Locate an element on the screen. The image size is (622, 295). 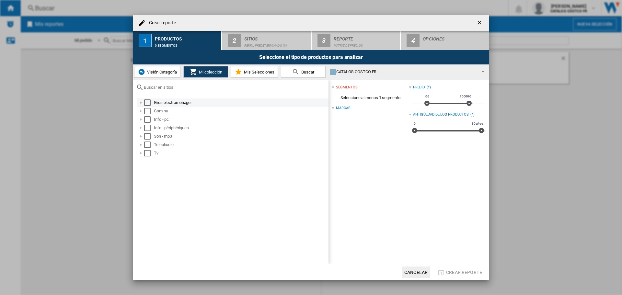
div: Opciones is located at coordinates (454, 37).